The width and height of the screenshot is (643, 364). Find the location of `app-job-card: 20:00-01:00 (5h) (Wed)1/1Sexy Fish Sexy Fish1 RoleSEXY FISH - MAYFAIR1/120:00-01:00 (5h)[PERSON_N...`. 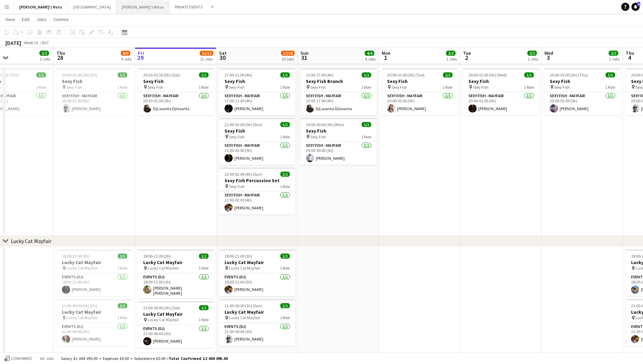

app-job-card: 20:00-01:00 (5h) (Wed)1/1Sexy Fish Sexy Fish1 RoleSEXY FISH - MAYFAIR1/120:00-01:00 (5h)[PERSON_N... is located at coordinates (501, 92).